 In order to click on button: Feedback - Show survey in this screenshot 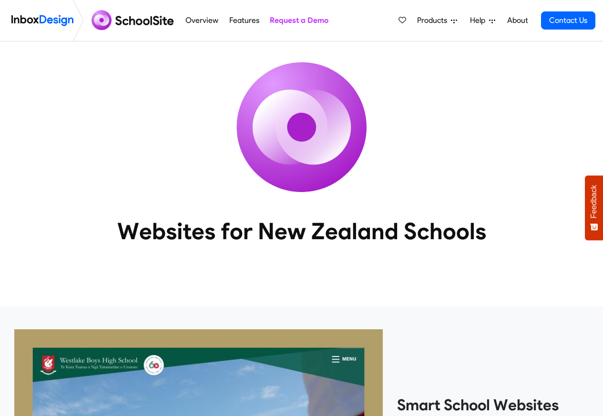, I will do `click(594, 208)`.